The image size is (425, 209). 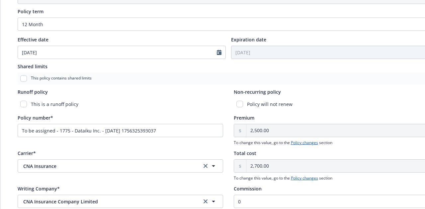 What do you see at coordinates (120, 166) in the screenshot?
I see `button: CNA Insuranceclear selection` at bounding box center [120, 166].